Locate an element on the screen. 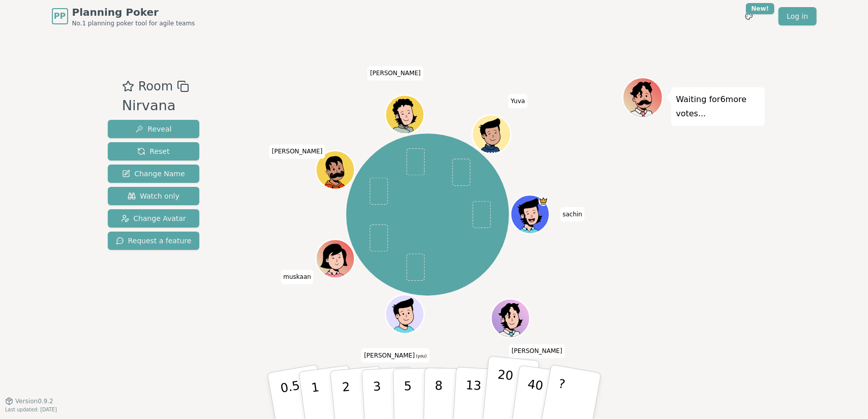  span: Watch only is located at coordinates (154, 196).